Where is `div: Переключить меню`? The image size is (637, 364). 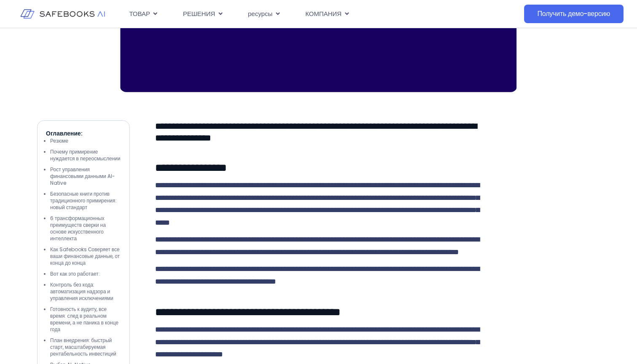
div: Переключить меню is located at coordinates (304, 14).